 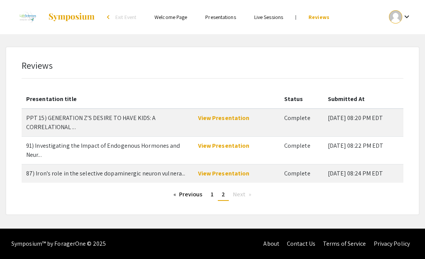 What do you see at coordinates (37, 65) in the screenshot?
I see `span: Reviews` at bounding box center [37, 65].